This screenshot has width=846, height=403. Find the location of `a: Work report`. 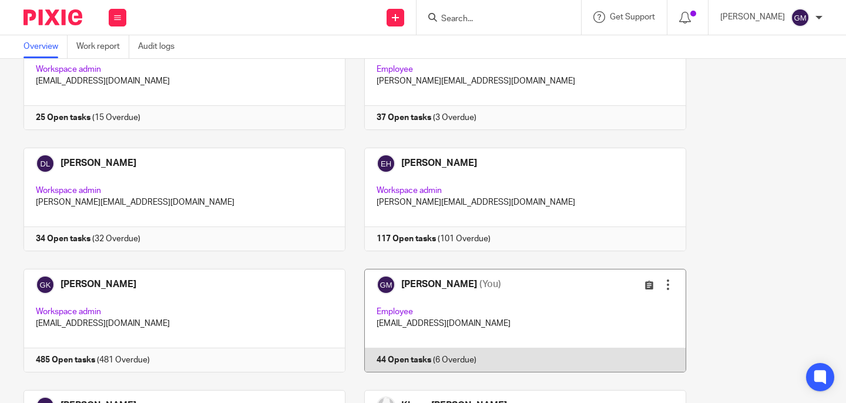

a: Work report is located at coordinates (103, 46).